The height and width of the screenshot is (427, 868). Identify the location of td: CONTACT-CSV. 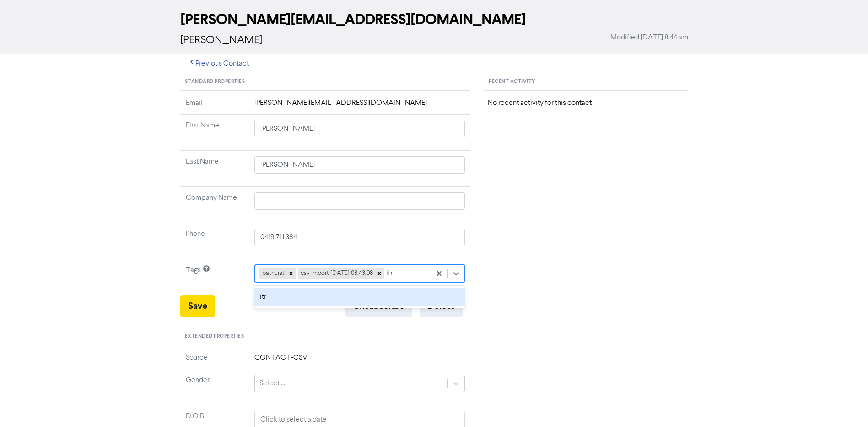
(360, 360).